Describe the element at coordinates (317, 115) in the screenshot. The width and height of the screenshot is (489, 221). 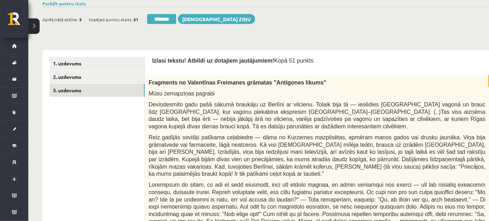
I see `span: Deviņdesmito gadu pašā sākumā braukāju uz Berlīni ar vilcienu. Tolaik bija tā — iesēdies [GEOGRAP...` at that location.